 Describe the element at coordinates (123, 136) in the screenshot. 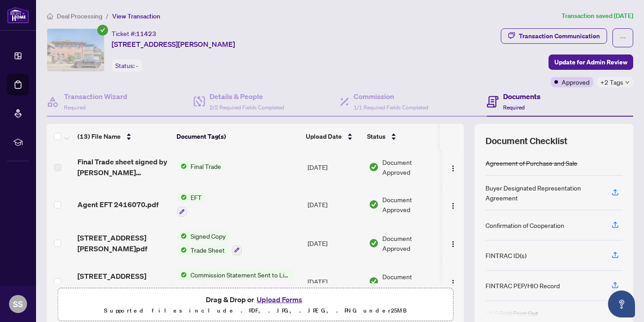

I see `th: (13) File Name` at that location.